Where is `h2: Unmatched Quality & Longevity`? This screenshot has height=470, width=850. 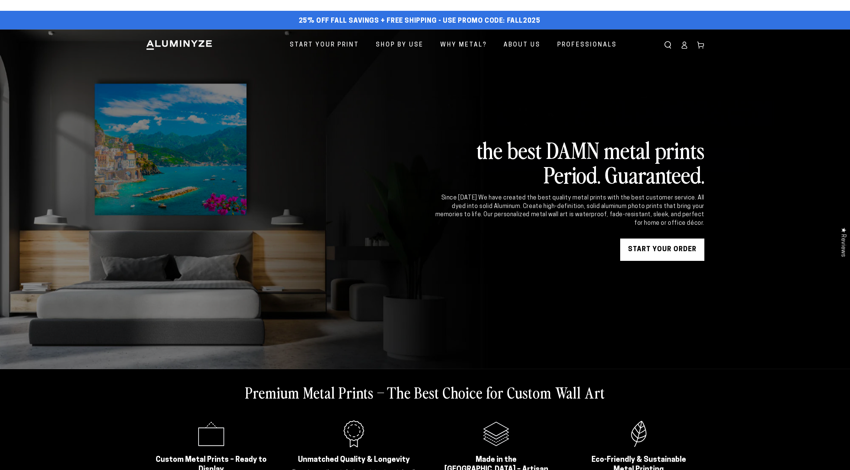 h2: Unmatched Quality & Longevity is located at coordinates (354, 460).